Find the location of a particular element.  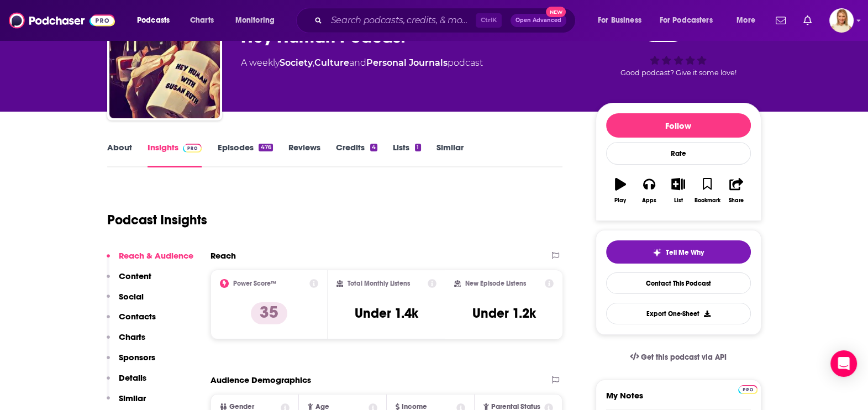

button: Open AdvancedNew is located at coordinates (538, 20).